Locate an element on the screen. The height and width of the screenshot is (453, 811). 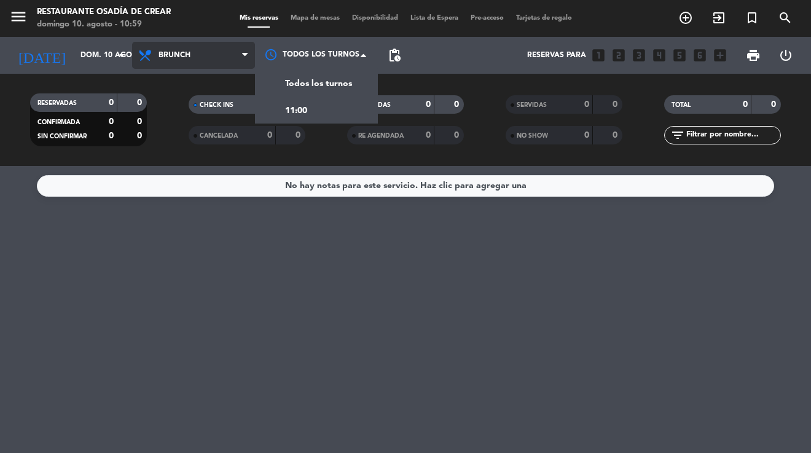
i: exit_to_app is located at coordinates (719, 18).